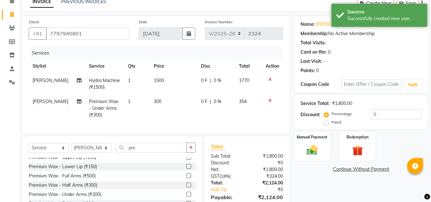  I want to click on span: Premium Wax - Under Arms (₹300), so click(103, 108).